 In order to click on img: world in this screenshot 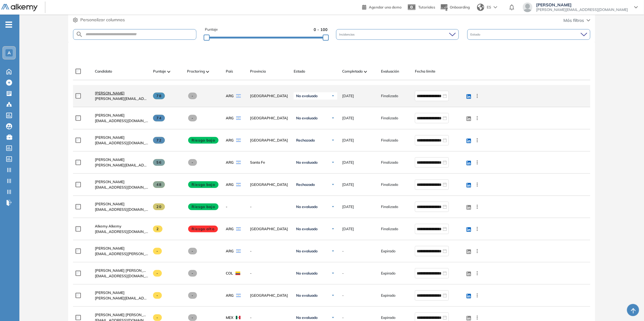, I will do `click(481, 7)`.